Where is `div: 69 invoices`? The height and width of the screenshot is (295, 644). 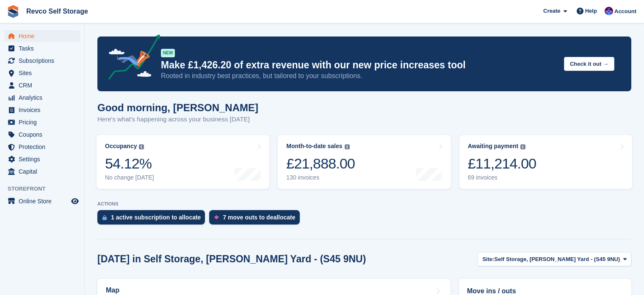 div: 69 invoices is located at coordinates (502, 178).